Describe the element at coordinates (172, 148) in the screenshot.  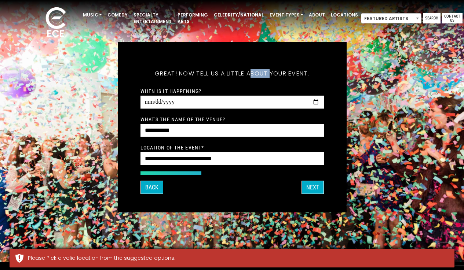
I see `label: Location of the event` at that location.